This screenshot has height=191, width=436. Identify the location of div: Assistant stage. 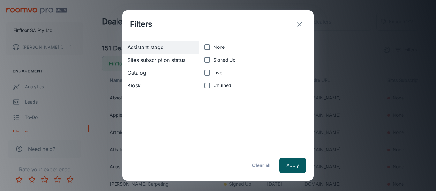
(160, 47).